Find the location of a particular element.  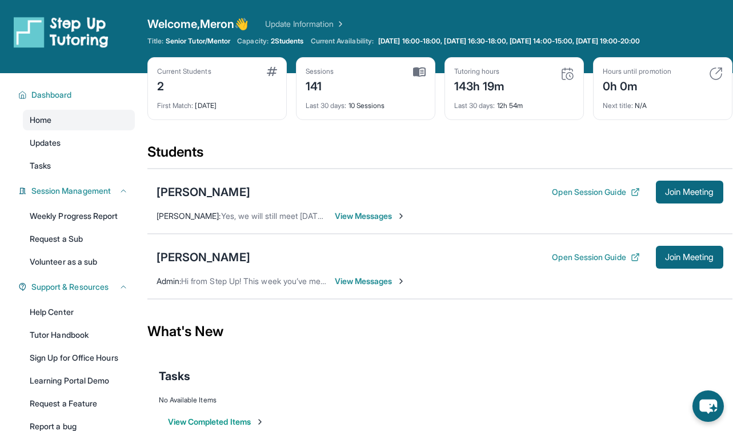

a: Update Information is located at coordinates (305, 24).